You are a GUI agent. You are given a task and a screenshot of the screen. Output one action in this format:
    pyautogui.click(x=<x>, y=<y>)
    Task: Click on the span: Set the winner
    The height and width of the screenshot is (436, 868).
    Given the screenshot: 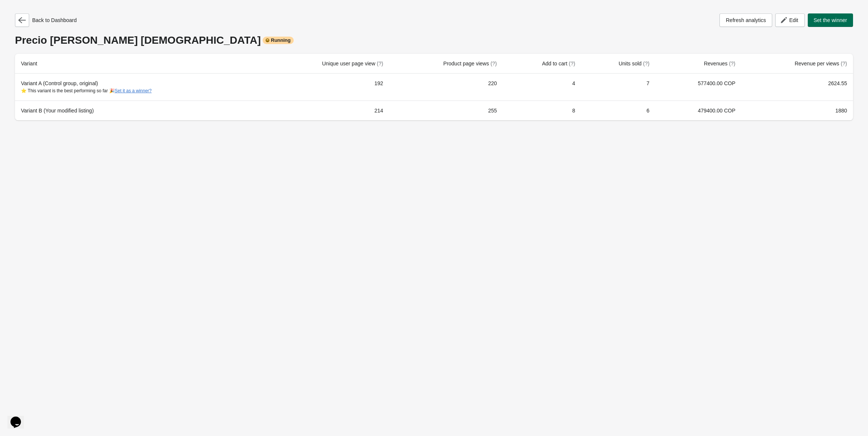 What is the action you would take?
    pyautogui.click(x=831, y=20)
    